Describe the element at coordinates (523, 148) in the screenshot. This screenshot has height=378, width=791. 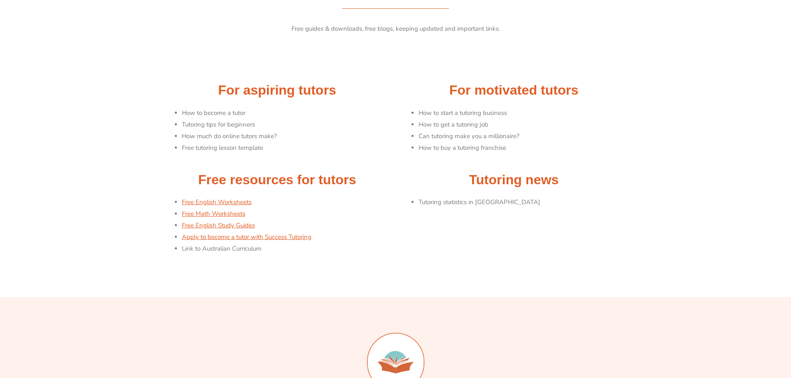
I see `li: How to buy a tutoring franchise` at that location.